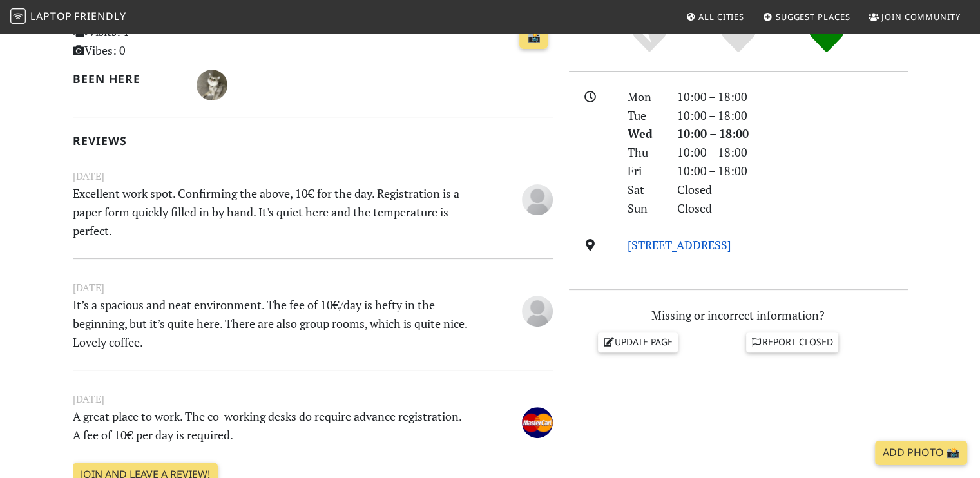 Image resolution: width=980 pixels, height=478 pixels. Describe the element at coordinates (313, 141) in the screenshot. I see `h2: Reviews` at that location.